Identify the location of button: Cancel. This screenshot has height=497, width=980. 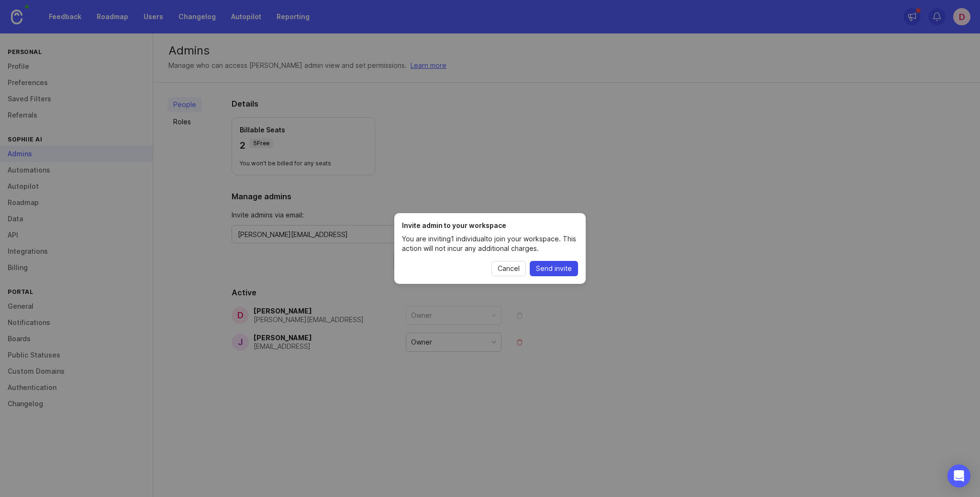
(508, 269).